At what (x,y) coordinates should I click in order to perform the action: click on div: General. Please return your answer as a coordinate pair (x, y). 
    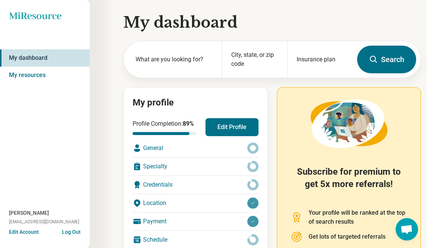
    Looking at the image, I should click on (195, 148).